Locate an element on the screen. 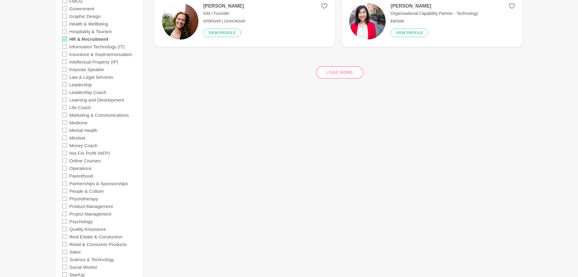 The image size is (578, 277). label: Operations is located at coordinates (80, 168).